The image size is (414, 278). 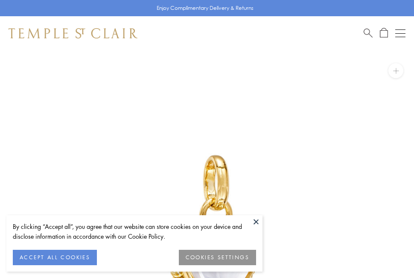 I want to click on a: Search, so click(x=368, y=33).